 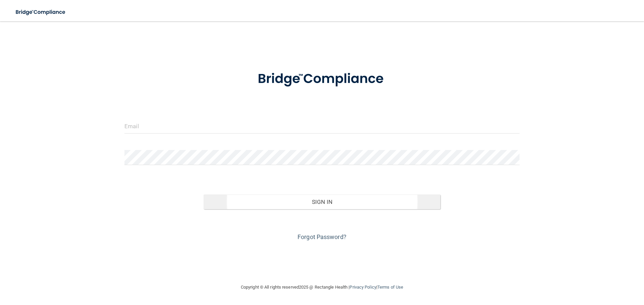 What do you see at coordinates (322, 287) in the screenshot?
I see `div: Copyright © All rights reserved 2025 @ Rectangle Health | |` at bounding box center [322, 287].